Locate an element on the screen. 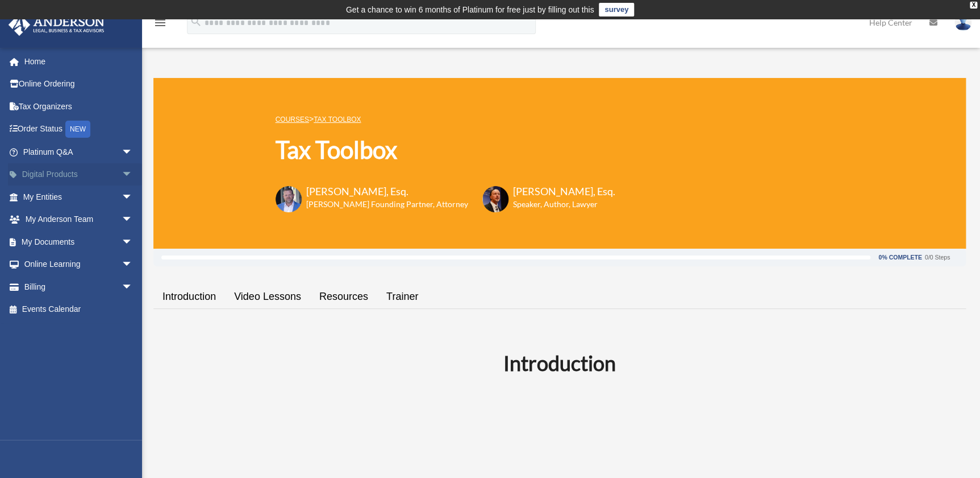 The height and width of the screenshot is (478, 980). div: NEW is located at coordinates (78, 129).